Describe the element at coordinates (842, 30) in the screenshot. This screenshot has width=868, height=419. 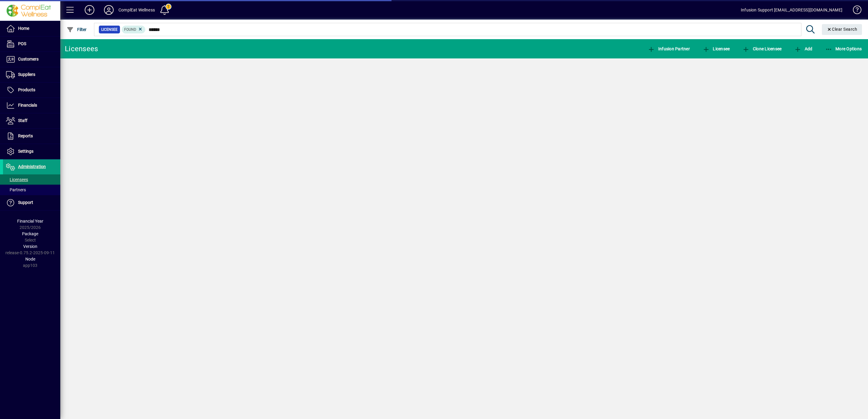
I see `span: Clear Search` at that location.